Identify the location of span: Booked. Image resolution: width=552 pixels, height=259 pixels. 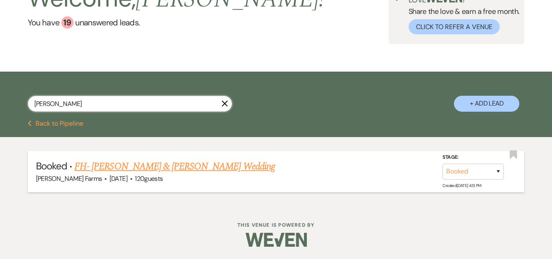
(51, 165).